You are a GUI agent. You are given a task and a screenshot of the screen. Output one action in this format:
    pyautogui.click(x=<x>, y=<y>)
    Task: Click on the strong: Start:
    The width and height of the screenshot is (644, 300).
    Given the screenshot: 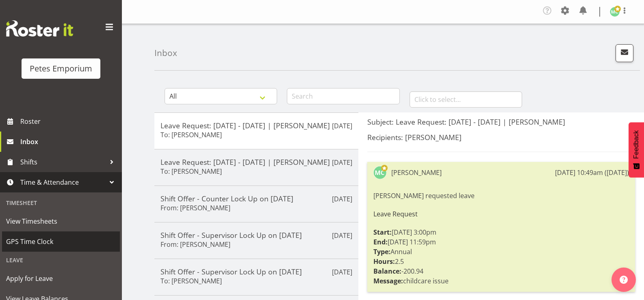 What is the action you would take?
    pyautogui.click(x=382, y=232)
    